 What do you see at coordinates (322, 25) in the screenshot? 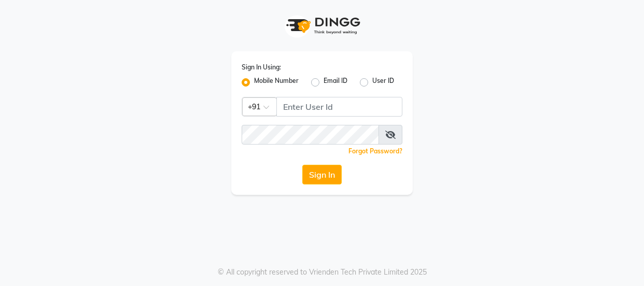
I see `img: logo1.svg` at bounding box center [322, 25].